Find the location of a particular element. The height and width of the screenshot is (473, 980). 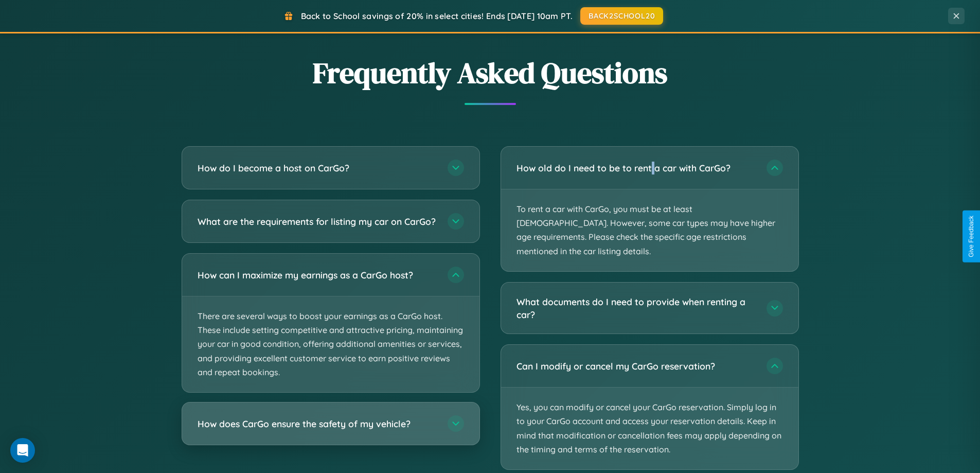

div: Open Intercom Messenger is located at coordinates (23, 450).